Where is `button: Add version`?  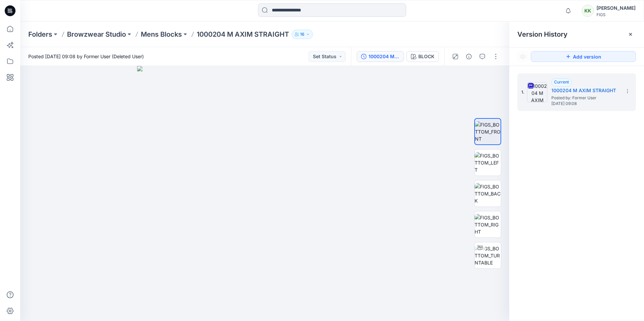
button: Add version is located at coordinates (584, 56).